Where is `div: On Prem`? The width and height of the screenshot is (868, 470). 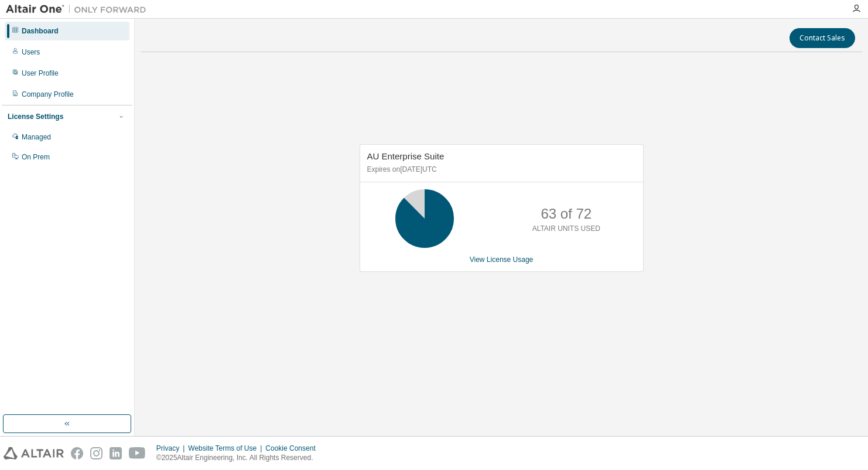
div: On Prem is located at coordinates (36, 157).